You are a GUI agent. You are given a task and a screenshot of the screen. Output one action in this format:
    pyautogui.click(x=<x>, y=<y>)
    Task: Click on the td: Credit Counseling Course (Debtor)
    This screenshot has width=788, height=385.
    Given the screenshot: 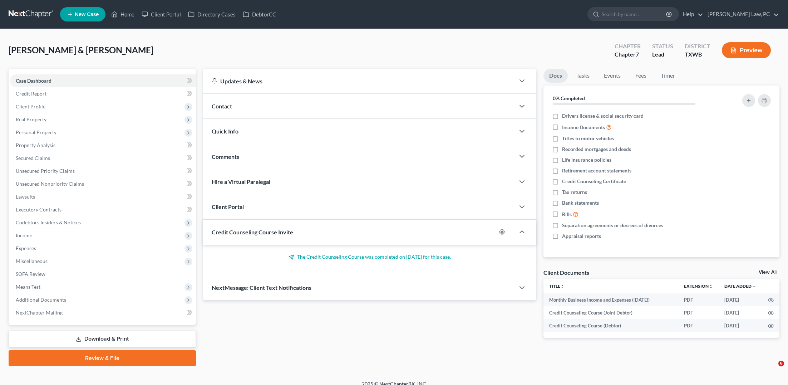 What is the action you would take?
    pyautogui.click(x=611, y=326)
    